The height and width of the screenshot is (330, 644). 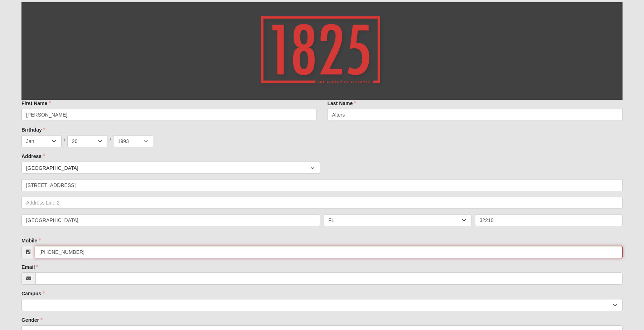 I want to click on input: Zip, so click(x=549, y=220).